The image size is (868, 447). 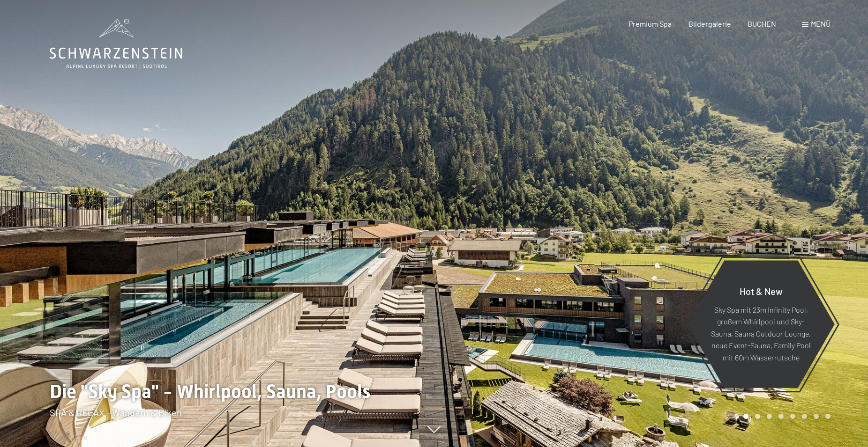 What do you see at coordinates (793, 416) in the screenshot?
I see `div: Carousel Page 5` at bounding box center [793, 416].